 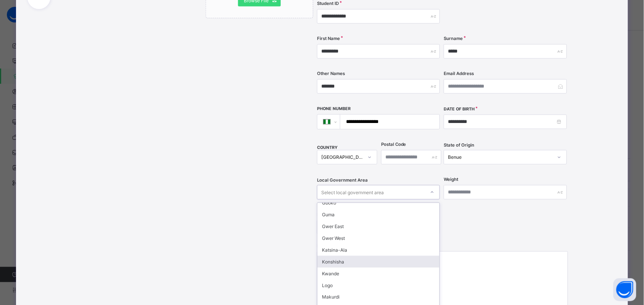 I want to click on div: Gwer West, so click(x=379, y=238).